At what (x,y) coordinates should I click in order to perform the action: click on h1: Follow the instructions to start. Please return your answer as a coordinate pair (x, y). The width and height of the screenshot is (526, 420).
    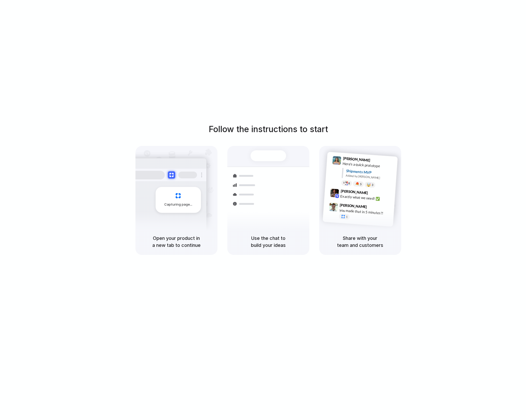
    Looking at the image, I should click on (268, 129).